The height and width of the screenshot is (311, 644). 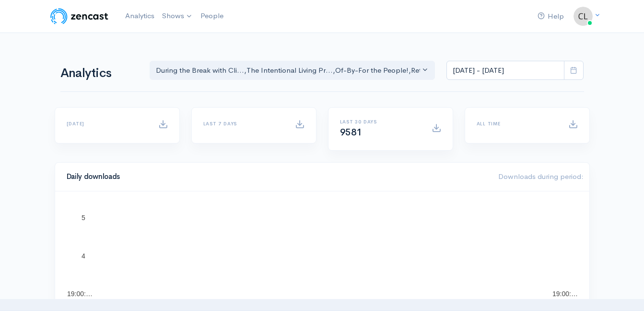 I want to click on span: Downloads during period:, so click(x=541, y=176).